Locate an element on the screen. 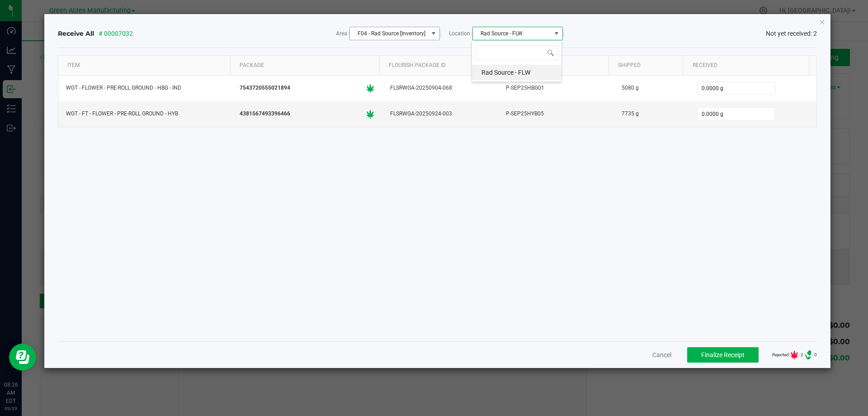 The width and height of the screenshot is (868, 416). div: WGT - FT - FLOWER - PRE-ROLL GROUND - HYB is located at coordinates (145, 114).